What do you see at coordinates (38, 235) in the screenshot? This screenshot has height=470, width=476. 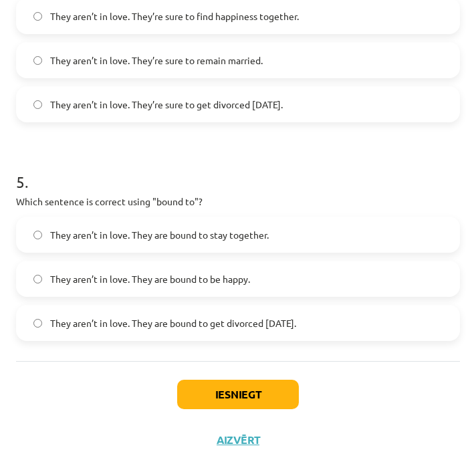 I see `input: They aren’t in love. They are bound to stay together.` at bounding box center [38, 235].